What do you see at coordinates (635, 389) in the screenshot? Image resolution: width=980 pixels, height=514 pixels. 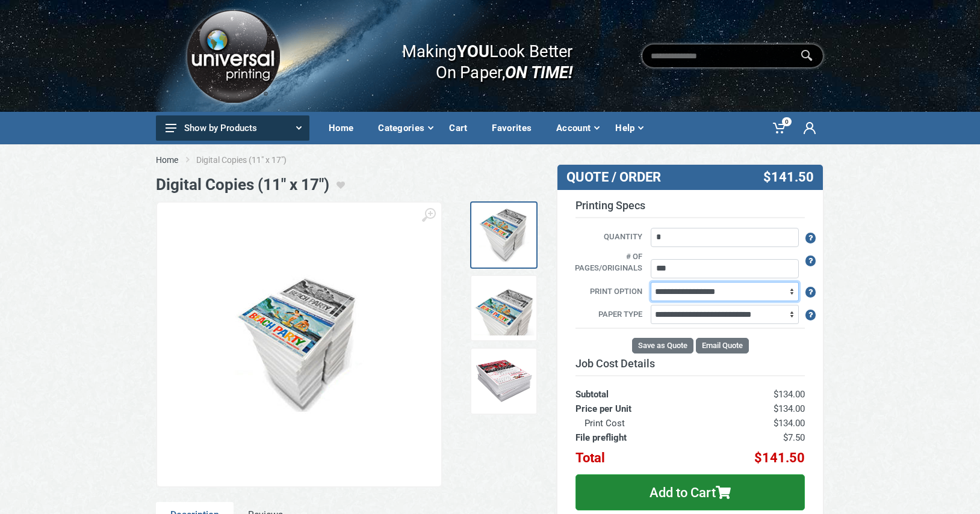 I see `th: Subtotal` at bounding box center [635, 389].